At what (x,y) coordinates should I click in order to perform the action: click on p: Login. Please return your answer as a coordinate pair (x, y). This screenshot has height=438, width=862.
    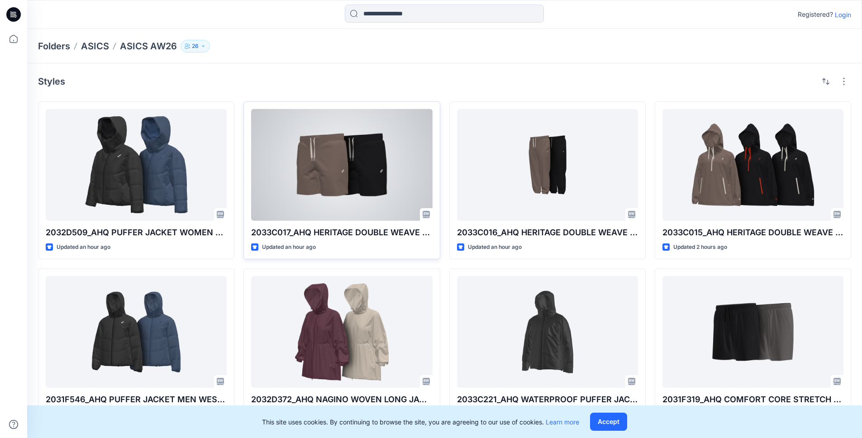
    Looking at the image, I should click on (843, 14).